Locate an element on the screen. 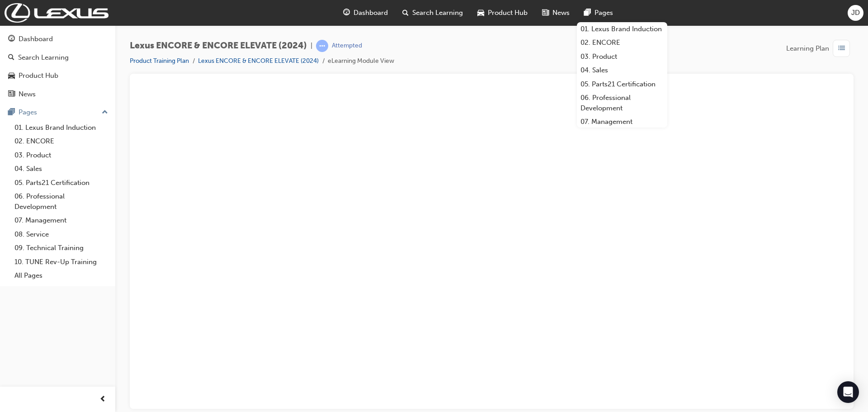 This screenshot has height=412, width=868. span: Dashboard is located at coordinates (371, 13).